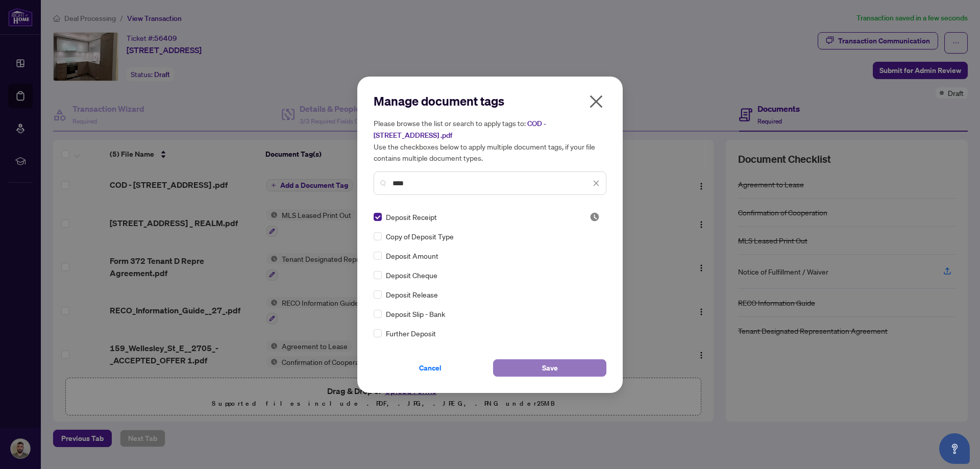 The width and height of the screenshot is (980, 469). I want to click on span: Deposit Amount, so click(412, 256).